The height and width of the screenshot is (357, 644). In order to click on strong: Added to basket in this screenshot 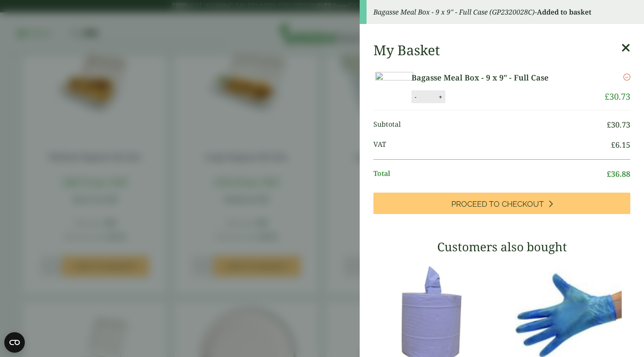, I will do `click(563, 12)`.